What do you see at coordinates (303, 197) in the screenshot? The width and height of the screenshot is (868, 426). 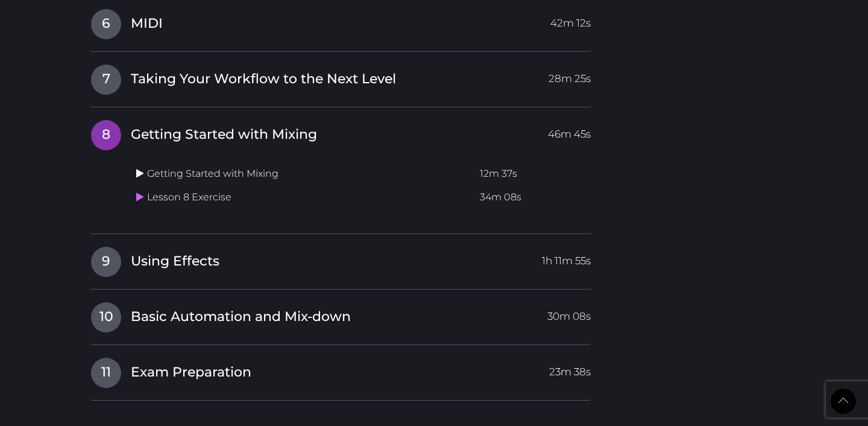 I see `td: Lesson 8 Exercise` at bounding box center [303, 197].